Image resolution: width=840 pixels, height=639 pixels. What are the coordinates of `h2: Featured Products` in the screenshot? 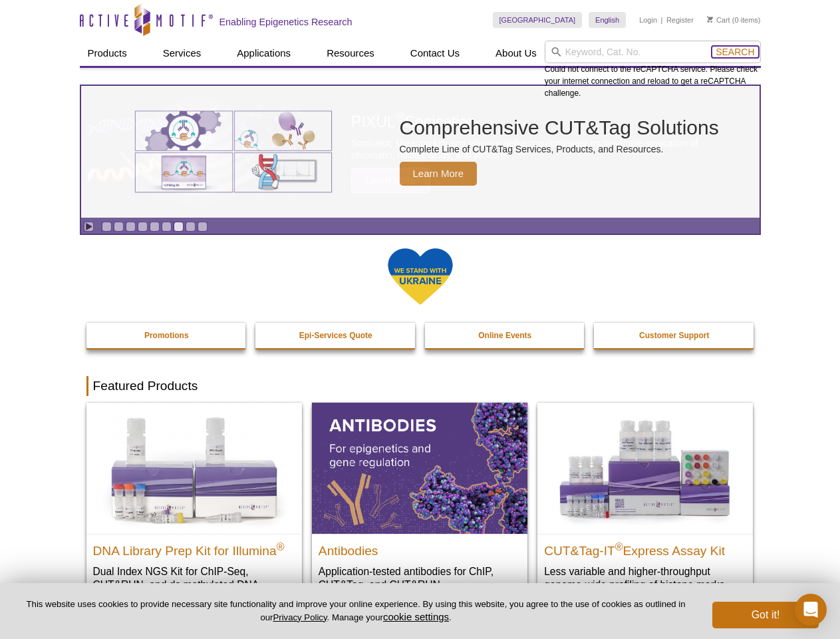 It's located at (420, 386).